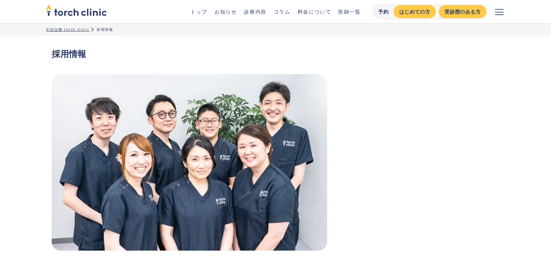 The image size is (551, 261). I want to click on a: 診療内容, so click(255, 11).